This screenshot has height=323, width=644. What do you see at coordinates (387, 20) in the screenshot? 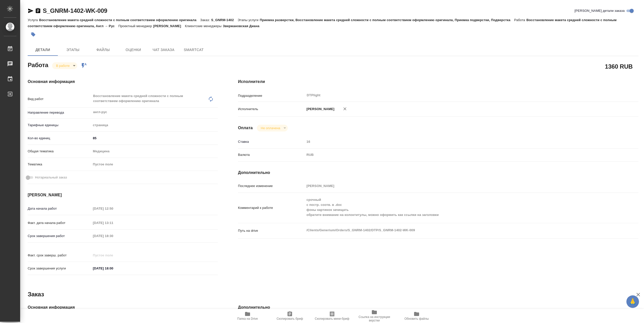
I see `p: Приемка разверстки, Восстановление макета средней сложности с полным соответствием оформлению ори...` at bounding box center [387, 20].